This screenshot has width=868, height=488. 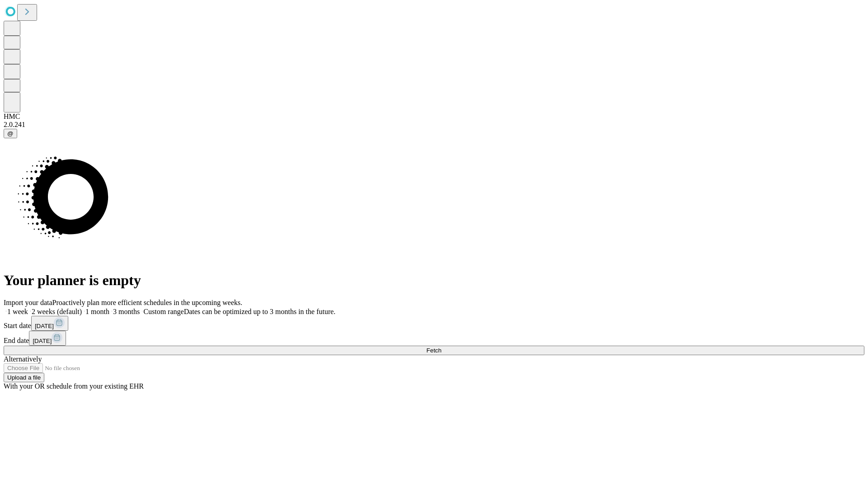 I want to click on span: Dates can be optimized up to 3 months in the future., so click(x=260, y=311).